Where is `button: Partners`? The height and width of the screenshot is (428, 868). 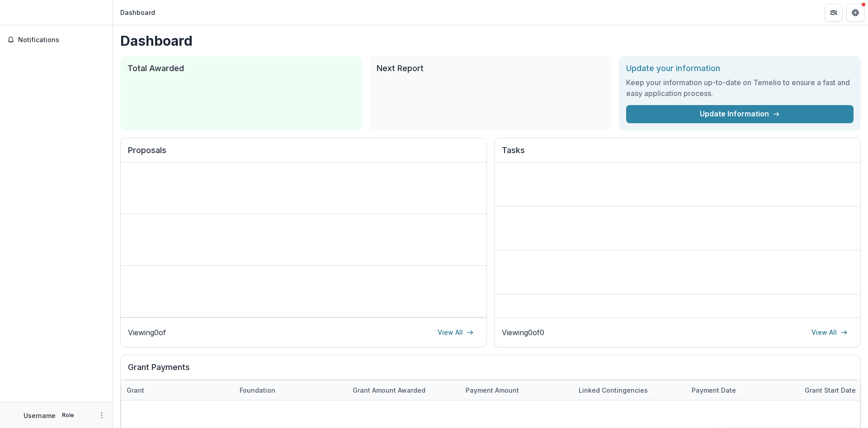 button: Partners is located at coordinates (834, 13).